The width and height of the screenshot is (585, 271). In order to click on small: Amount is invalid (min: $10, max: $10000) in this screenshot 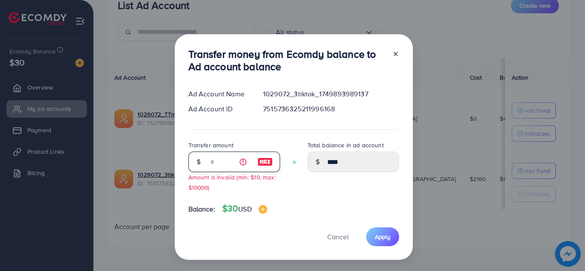, I will do `click(232, 182)`.